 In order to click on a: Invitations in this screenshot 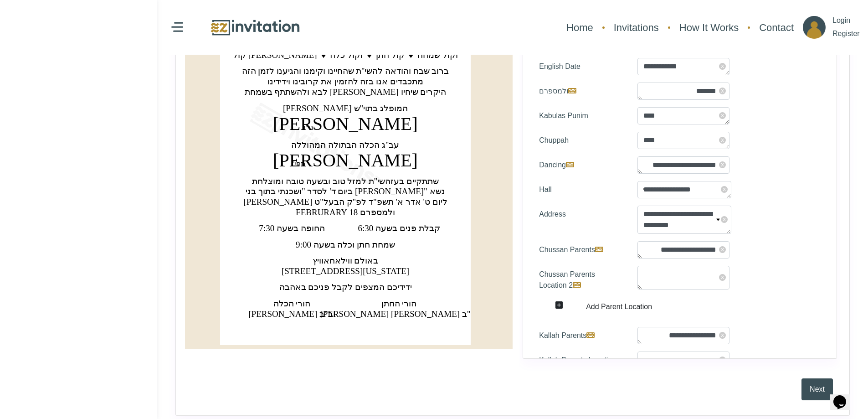, I will do `click(636, 27)`.